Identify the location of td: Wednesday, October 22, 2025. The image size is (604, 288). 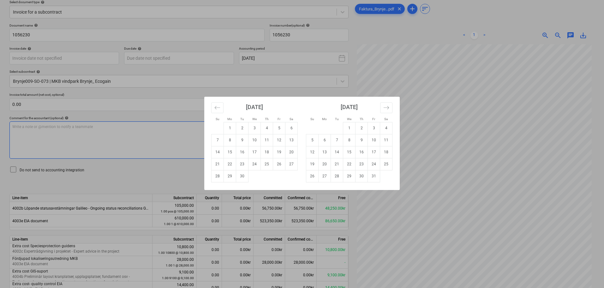
(349, 164).